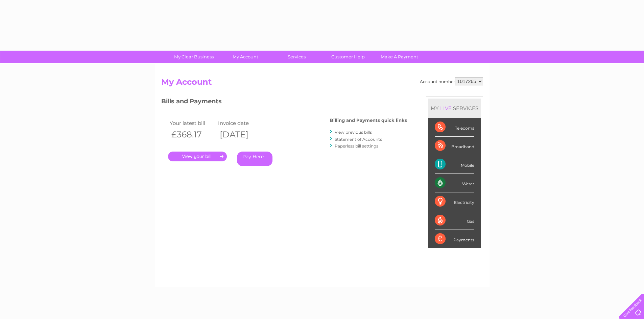  I want to click on a: Make A Payment, so click(399, 57).